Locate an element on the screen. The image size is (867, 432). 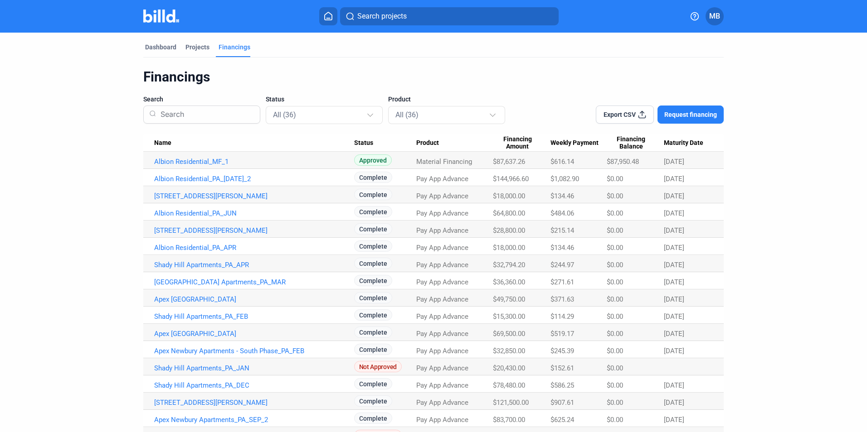
span: $1,082.90 is located at coordinates (564, 179).